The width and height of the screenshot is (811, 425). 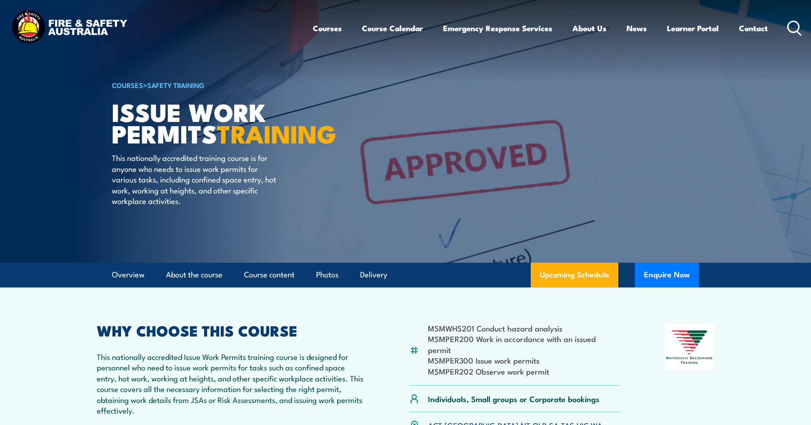 I want to click on a: Photos, so click(x=327, y=275).